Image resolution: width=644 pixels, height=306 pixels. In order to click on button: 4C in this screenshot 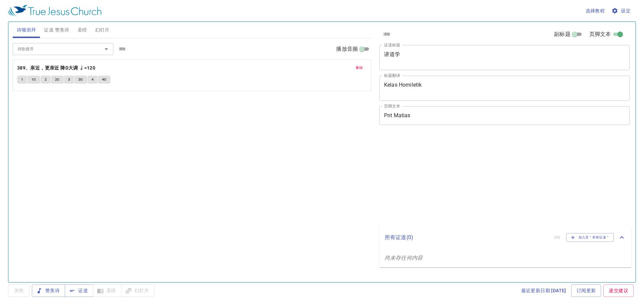, I will do `click(104, 80)`.